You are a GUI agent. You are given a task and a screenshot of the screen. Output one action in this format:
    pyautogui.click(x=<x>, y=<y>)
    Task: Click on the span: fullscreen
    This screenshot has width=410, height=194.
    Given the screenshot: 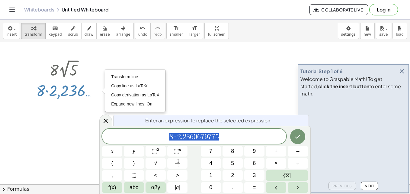 What is the action you would take?
    pyautogui.click(x=217, y=34)
    